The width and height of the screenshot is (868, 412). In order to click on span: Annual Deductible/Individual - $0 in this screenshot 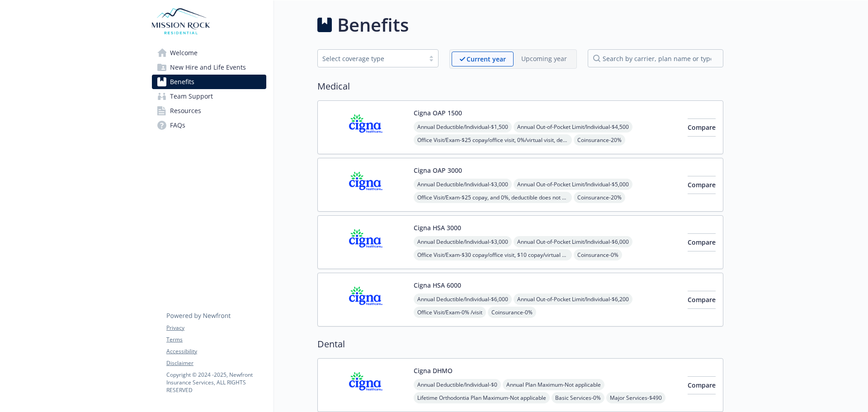, I will do `click(458, 384)`.